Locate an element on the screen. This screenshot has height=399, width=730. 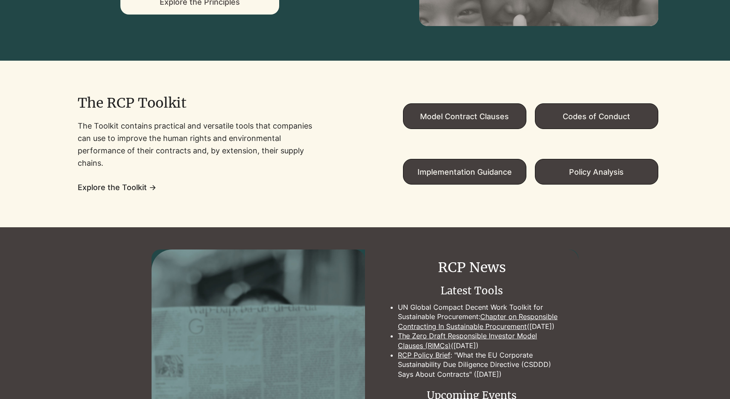
a: : "What the EU Corporate Sustainability Due Diligence Directive (CSDDD) Says About Contracts" ([D... is located at coordinates (474, 364).